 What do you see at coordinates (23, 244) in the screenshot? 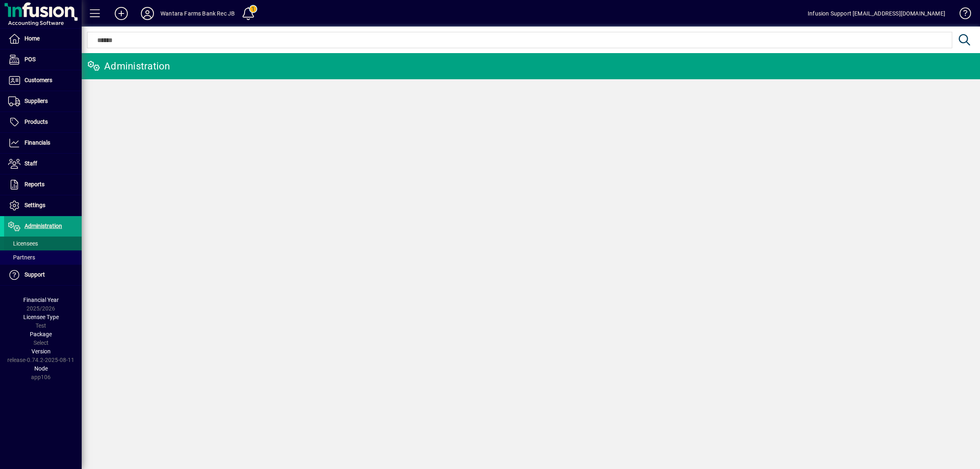
I see `span: Licensees` at bounding box center [23, 244].